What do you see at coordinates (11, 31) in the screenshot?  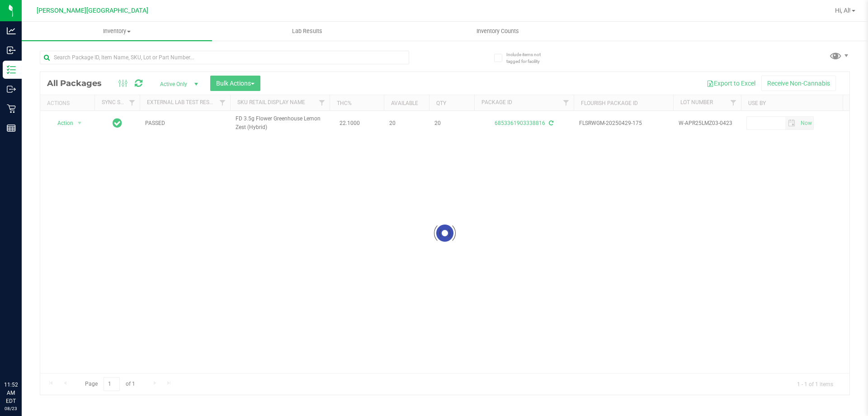 I see `inline-svg: Analytics` at bounding box center [11, 31].